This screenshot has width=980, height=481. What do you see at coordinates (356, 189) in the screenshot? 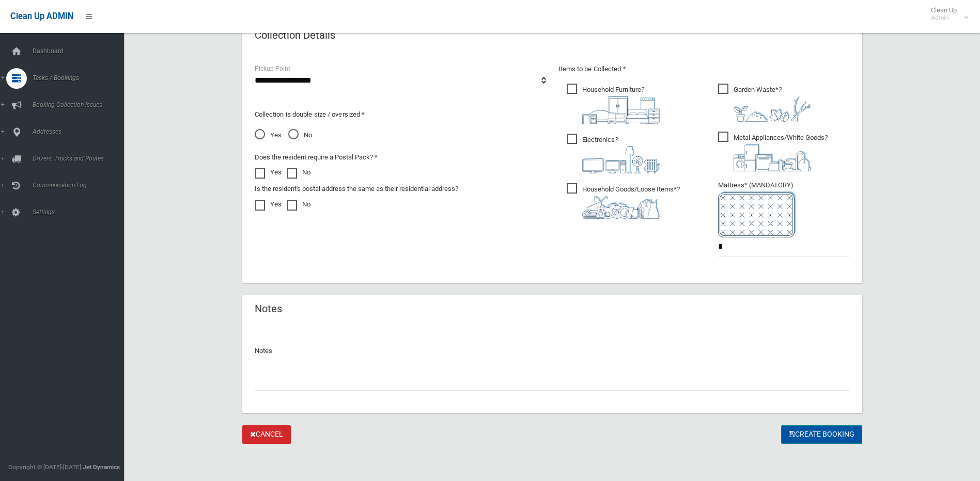
I see `label: Is the resident's postal address the same as their residential address?` at bounding box center [356, 189].